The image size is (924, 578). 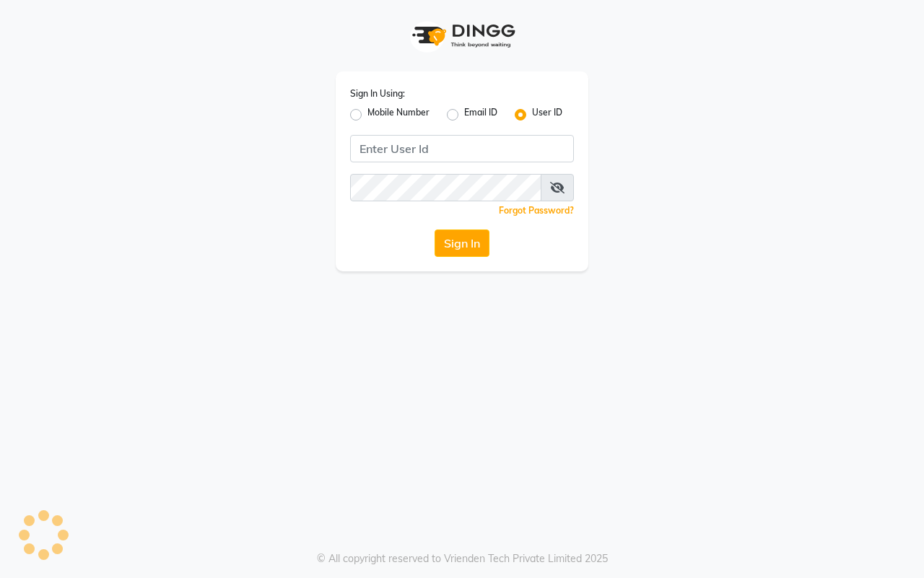 What do you see at coordinates (462, 244) in the screenshot?
I see `button: Sign In` at bounding box center [462, 244].